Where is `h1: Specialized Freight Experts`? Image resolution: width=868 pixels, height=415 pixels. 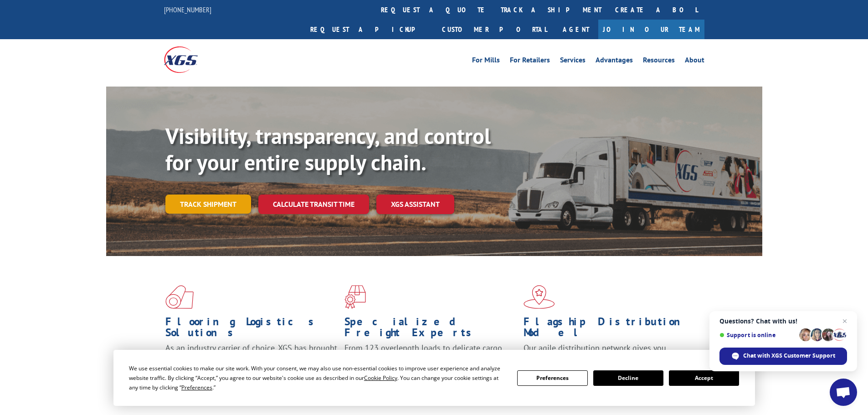
h1: Specialized Freight Experts is located at coordinates (431, 329).